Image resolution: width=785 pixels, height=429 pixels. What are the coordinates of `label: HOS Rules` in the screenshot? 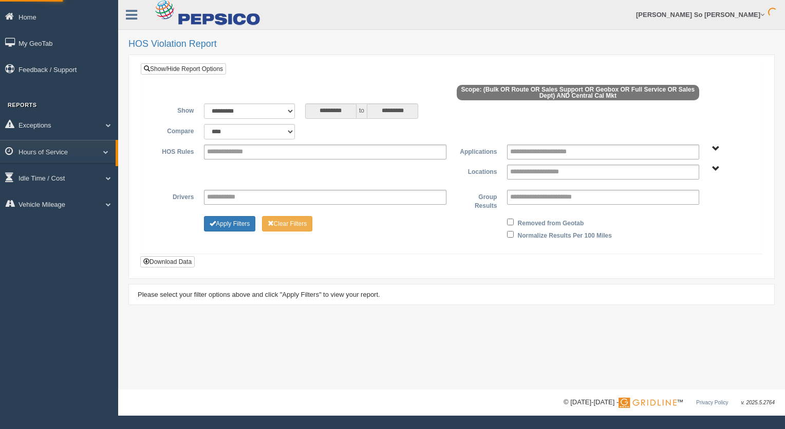 It's located at (174, 151).